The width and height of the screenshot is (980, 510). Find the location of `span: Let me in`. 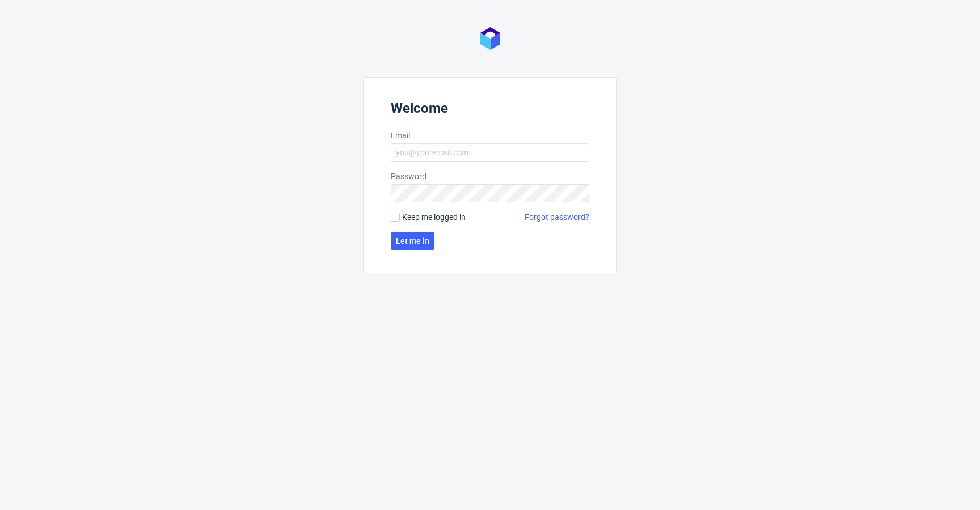

span: Let me in is located at coordinates (412, 241).